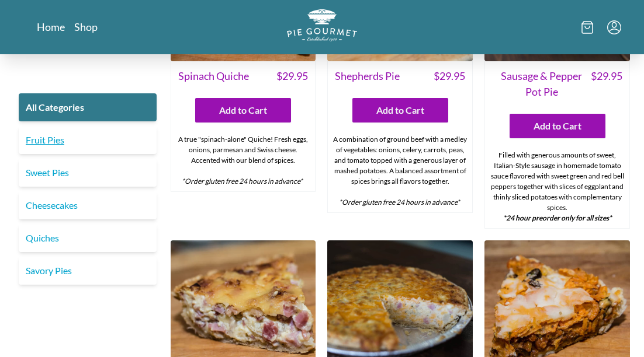 The height and width of the screenshot is (357, 644). I want to click on a: Cheesecakes, so click(87, 205).